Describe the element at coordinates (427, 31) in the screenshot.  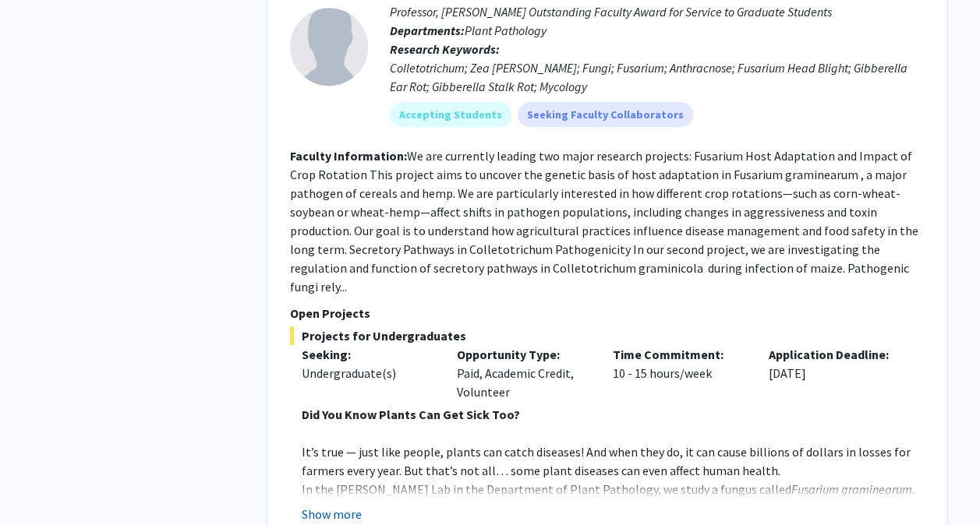
I see `b: Departments:` at that location.